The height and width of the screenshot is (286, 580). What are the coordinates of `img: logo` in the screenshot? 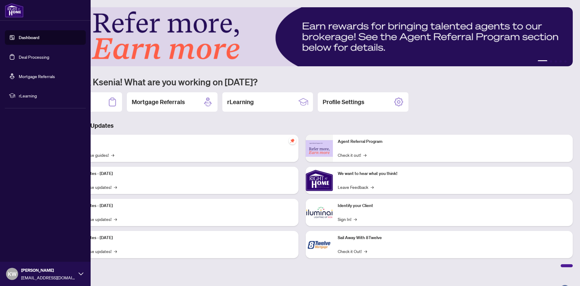 It's located at (14, 10).